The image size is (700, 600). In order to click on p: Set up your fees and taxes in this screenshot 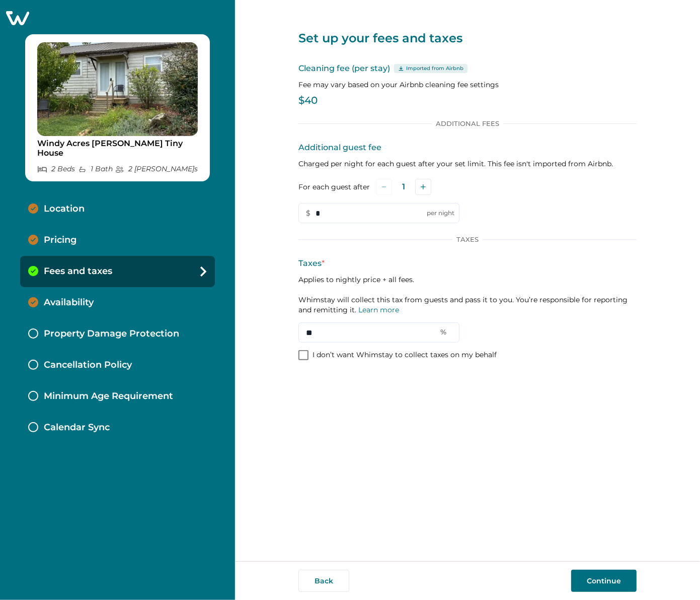, I will do `click(468, 38)`.